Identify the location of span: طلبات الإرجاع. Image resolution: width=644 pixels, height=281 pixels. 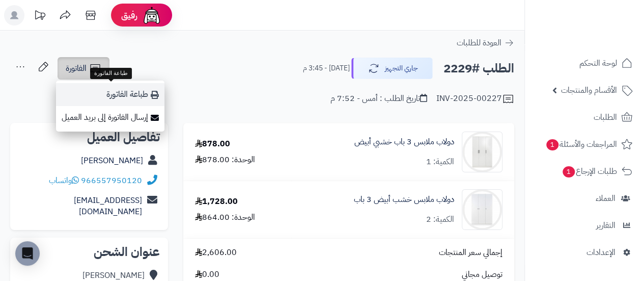
(589, 171).